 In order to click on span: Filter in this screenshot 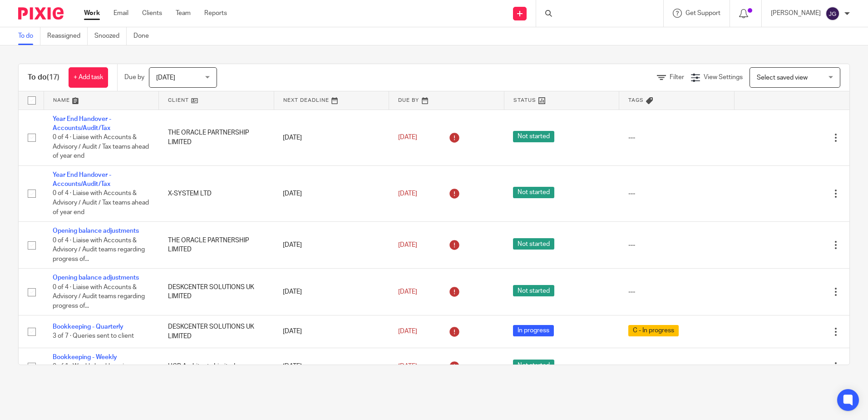, I will do `click(677, 77)`.